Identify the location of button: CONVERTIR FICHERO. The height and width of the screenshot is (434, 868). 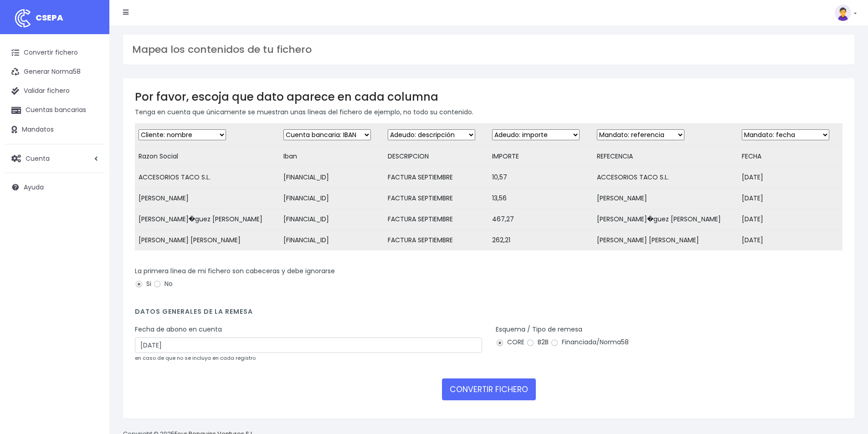
(489, 389).